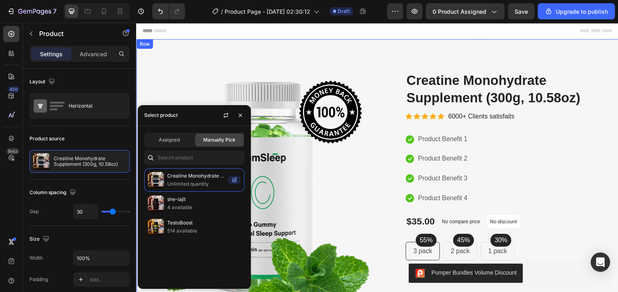 Image resolution: width=618 pixels, height=292 pixels. I want to click on div: Select product, so click(161, 115).